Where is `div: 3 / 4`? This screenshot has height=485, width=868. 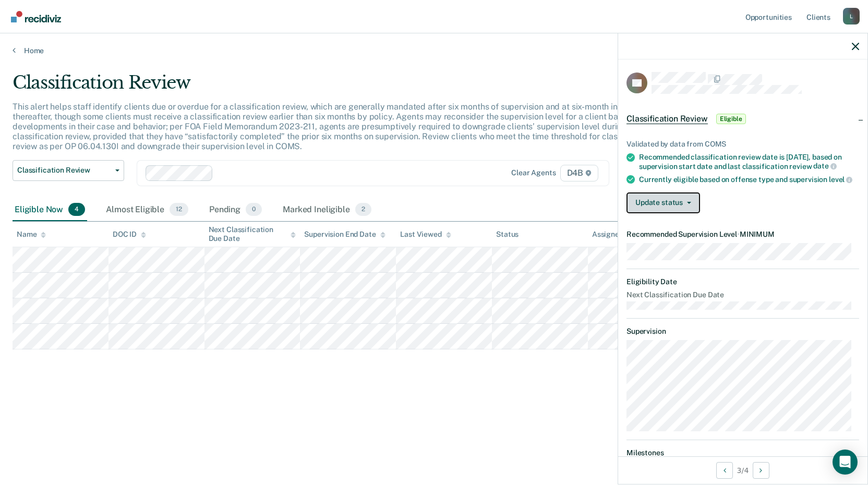 div: 3 / 4 is located at coordinates (743, 470).